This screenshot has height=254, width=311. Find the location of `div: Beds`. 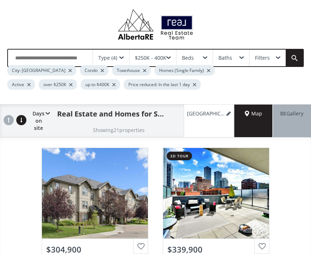

div: Beds is located at coordinates (188, 58).